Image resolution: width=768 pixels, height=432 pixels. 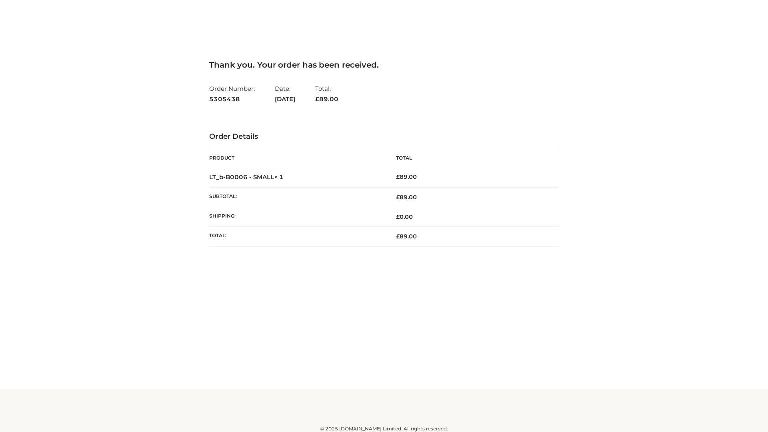 I want to click on th: Shipping:, so click(x=296, y=217).